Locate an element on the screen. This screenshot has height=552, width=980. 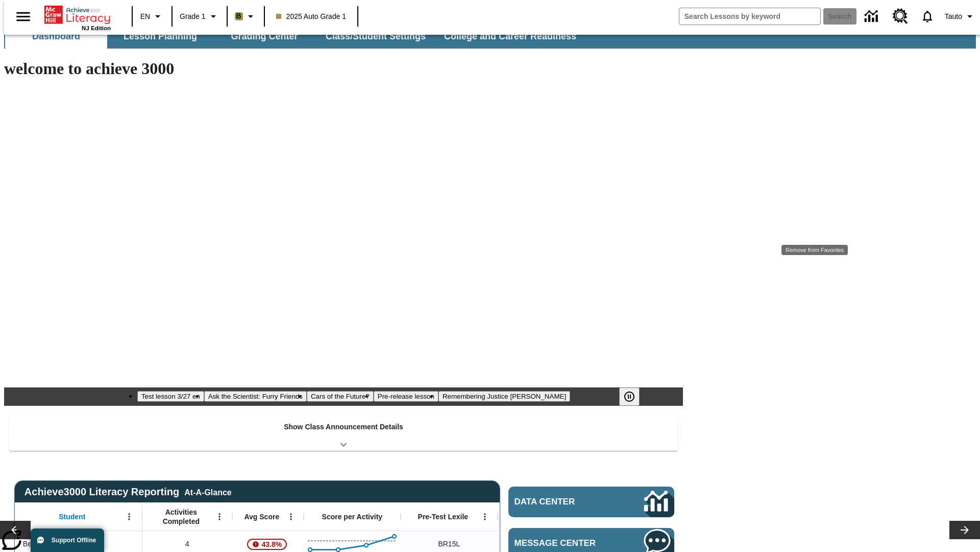
button: Profile/Settings is located at coordinates (960, 16).